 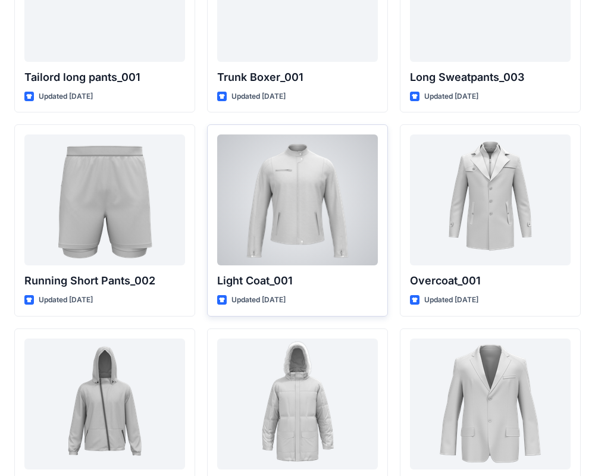 I want to click on a: Running Short Pants_002, so click(x=105, y=200).